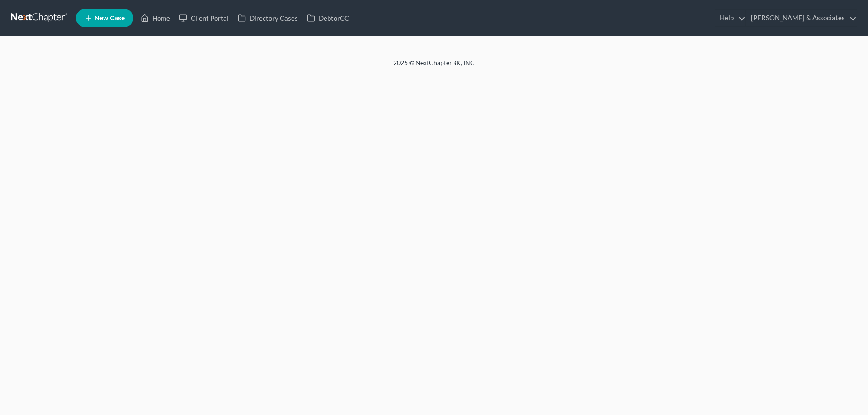 This screenshot has width=868, height=415. I want to click on a: DebtorCC, so click(327, 18).